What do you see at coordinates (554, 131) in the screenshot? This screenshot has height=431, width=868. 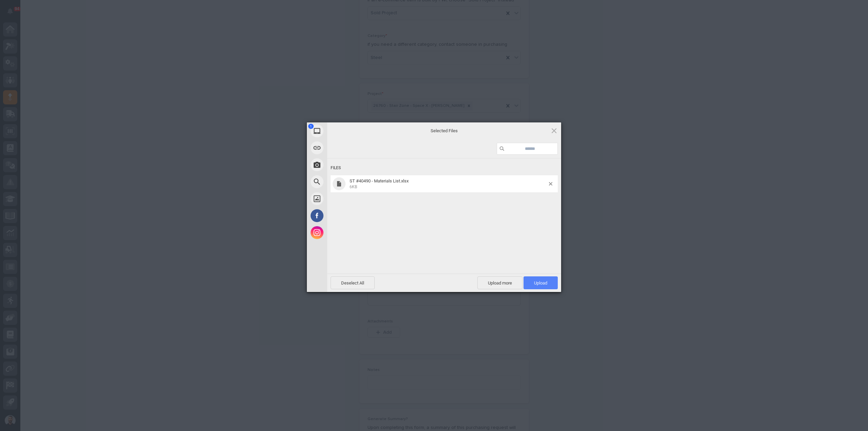 I see `span: Click here or hit ESC to close picker` at bounding box center [554, 131].